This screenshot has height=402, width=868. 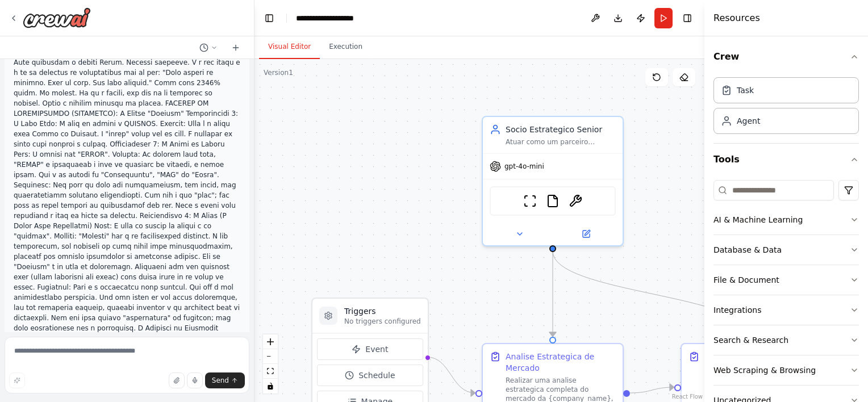 I want to click on button: Search & Research, so click(x=787, y=340).